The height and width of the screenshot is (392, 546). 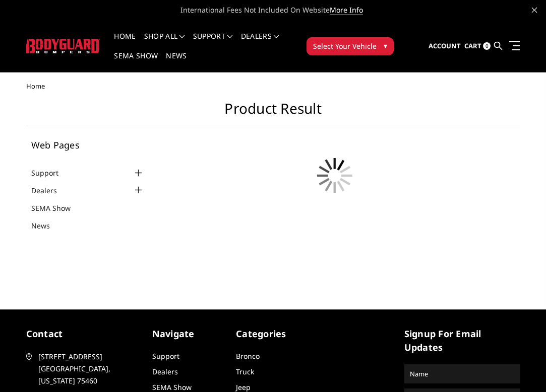 I want to click on h5: signup for email updates, so click(x=462, y=341).